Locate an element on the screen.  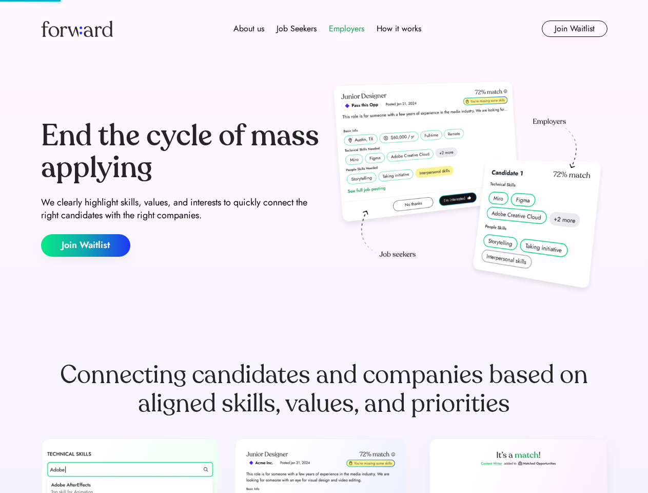
div: We clearly highlight skills, values, and interests to quickly connect the right candidates with t... is located at coordinates (181, 209).